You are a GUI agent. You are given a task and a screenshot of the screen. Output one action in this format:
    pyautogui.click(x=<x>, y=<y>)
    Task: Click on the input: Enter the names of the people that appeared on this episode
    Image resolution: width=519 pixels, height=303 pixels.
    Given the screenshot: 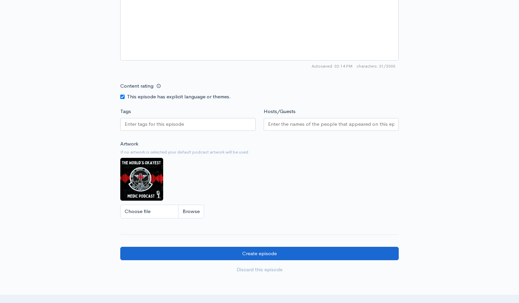 What is the action you would take?
    pyautogui.click(x=331, y=124)
    